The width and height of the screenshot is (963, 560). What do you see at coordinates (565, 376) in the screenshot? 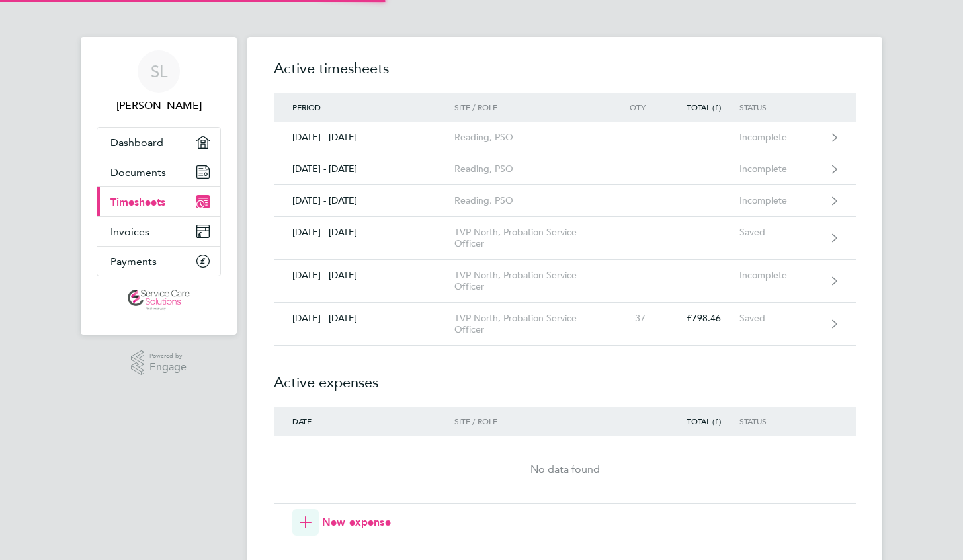
I see `h2: Active expenses` at bounding box center [565, 376].